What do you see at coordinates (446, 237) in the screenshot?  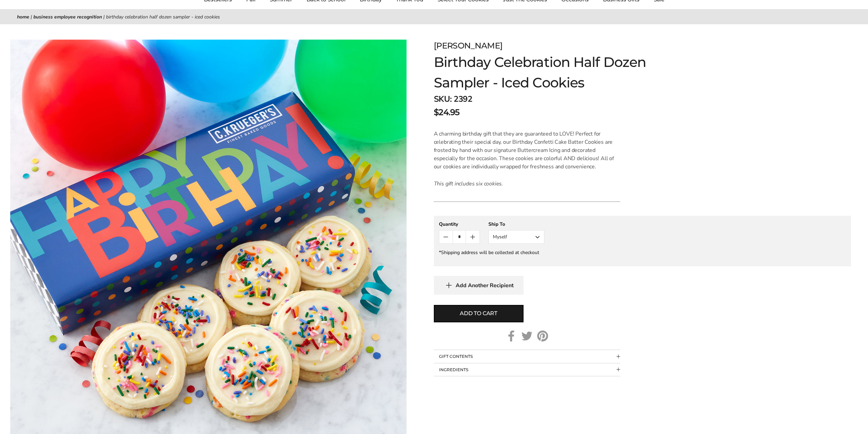 I see `button: Count minus` at bounding box center [446, 237].